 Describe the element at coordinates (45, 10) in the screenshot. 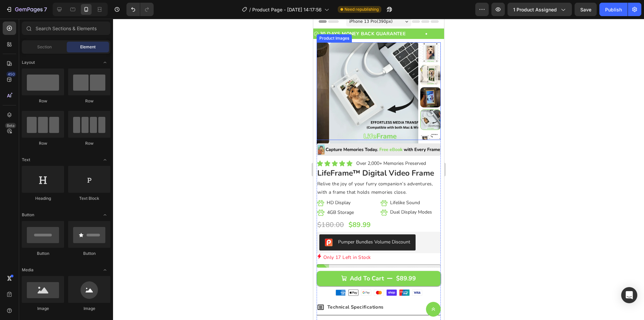

I see `p: 7` at that location.